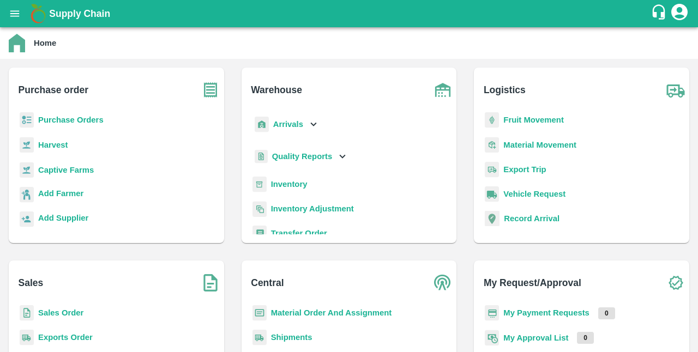 The width and height of the screenshot is (698, 352). I want to click on img: qualityReport, so click(261, 157).